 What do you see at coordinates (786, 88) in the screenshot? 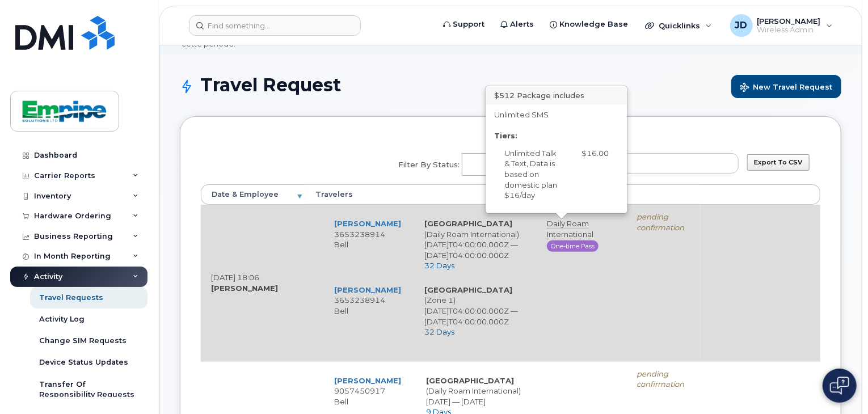
I see `span: New Travel Request` at bounding box center [786, 88].